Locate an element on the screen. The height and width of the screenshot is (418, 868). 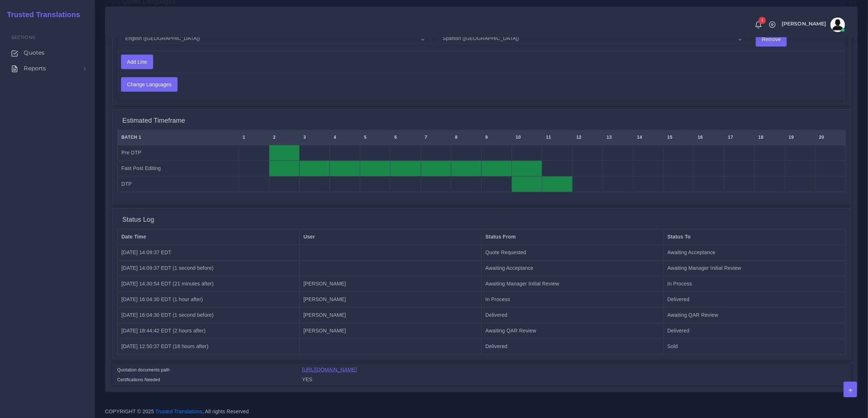
th: 15 is located at coordinates (679, 138).